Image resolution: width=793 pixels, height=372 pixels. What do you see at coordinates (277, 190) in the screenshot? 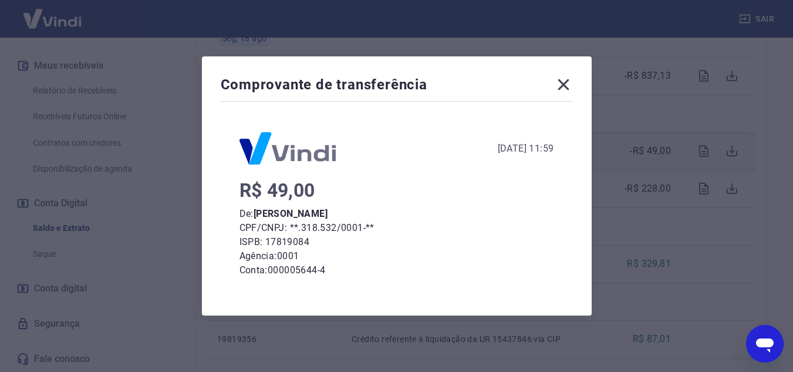
I see `span: R$ 49,00` at bounding box center [277, 190].